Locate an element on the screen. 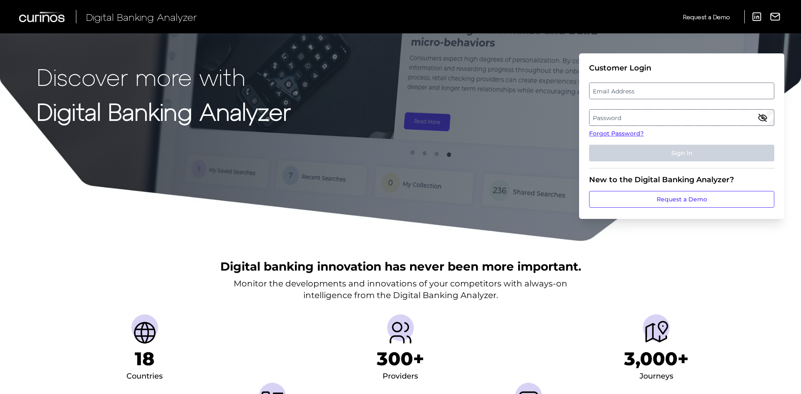 The image size is (801, 394). div: New to the Digital Banking Analyzer? is located at coordinates (681, 180).